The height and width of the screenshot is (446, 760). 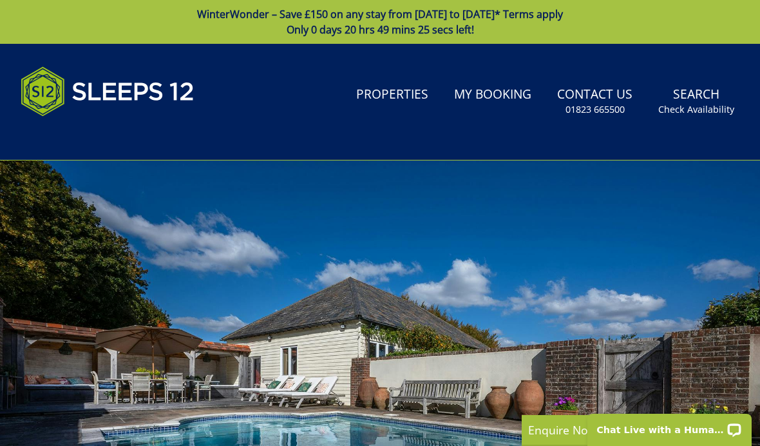 I want to click on a: Contact Us01823 665500, so click(x=595, y=101).